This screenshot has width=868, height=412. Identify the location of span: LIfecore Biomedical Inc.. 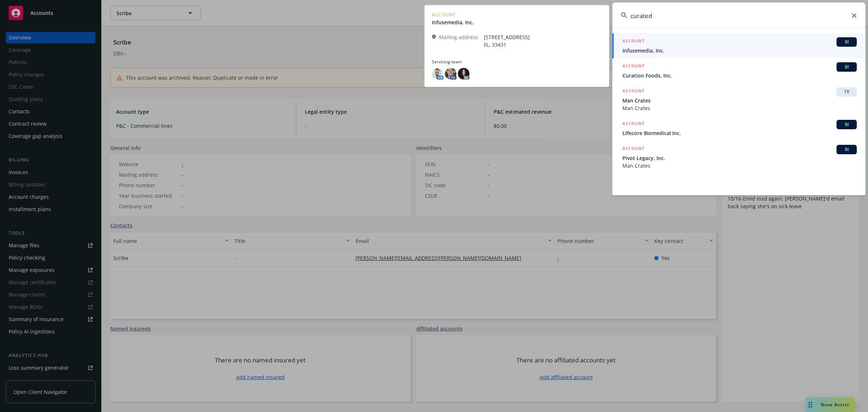
(740, 133).